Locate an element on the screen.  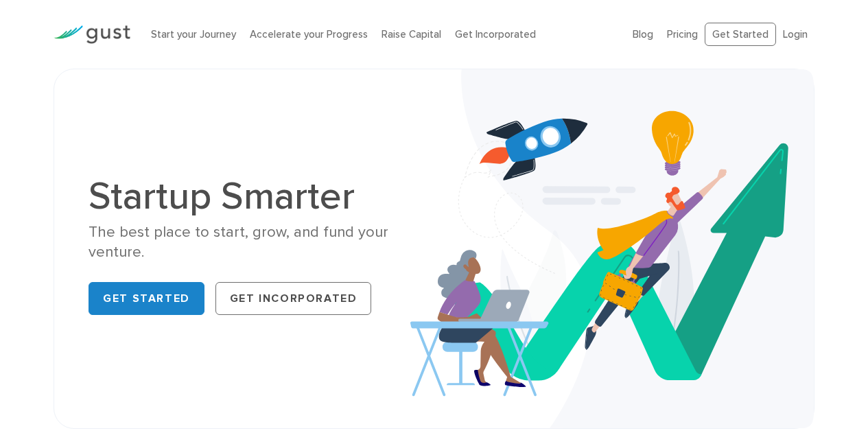
img: Gust Logo is located at coordinates (92, 34).